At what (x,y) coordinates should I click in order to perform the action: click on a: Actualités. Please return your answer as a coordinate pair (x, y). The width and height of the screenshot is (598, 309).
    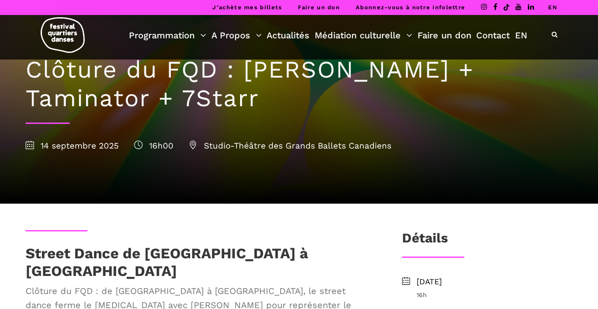
    Looking at the image, I should click on (288, 35).